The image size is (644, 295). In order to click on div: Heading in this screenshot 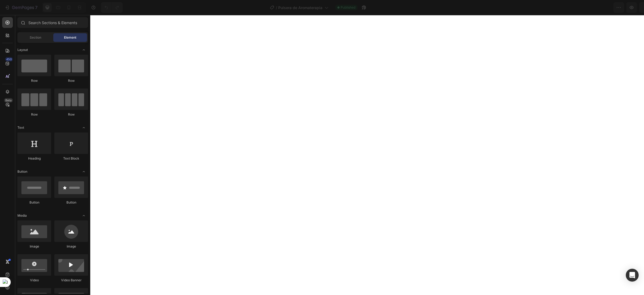, I will do `click(35, 159)`.